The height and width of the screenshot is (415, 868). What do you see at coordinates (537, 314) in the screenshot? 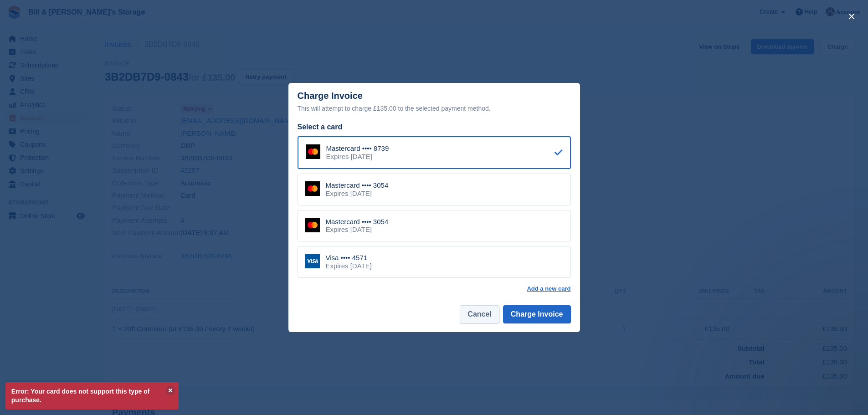
I see `button: Charge Invoice` at bounding box center [537, 314].